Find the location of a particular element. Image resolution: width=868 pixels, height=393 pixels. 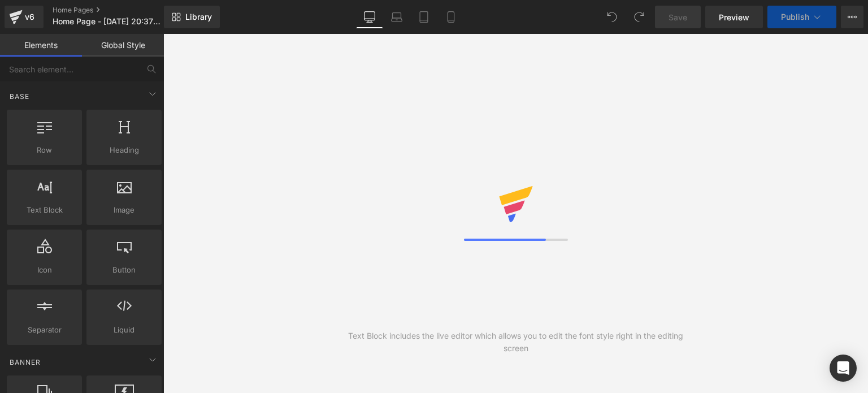

a: Preview is located at coordinates (735, 17).